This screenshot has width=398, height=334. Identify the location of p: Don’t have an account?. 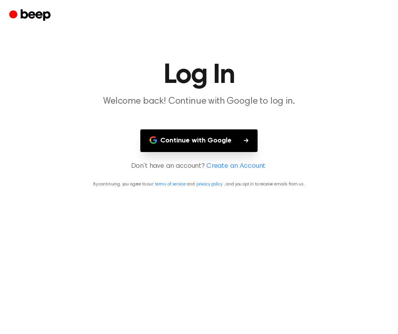
(199, 166).